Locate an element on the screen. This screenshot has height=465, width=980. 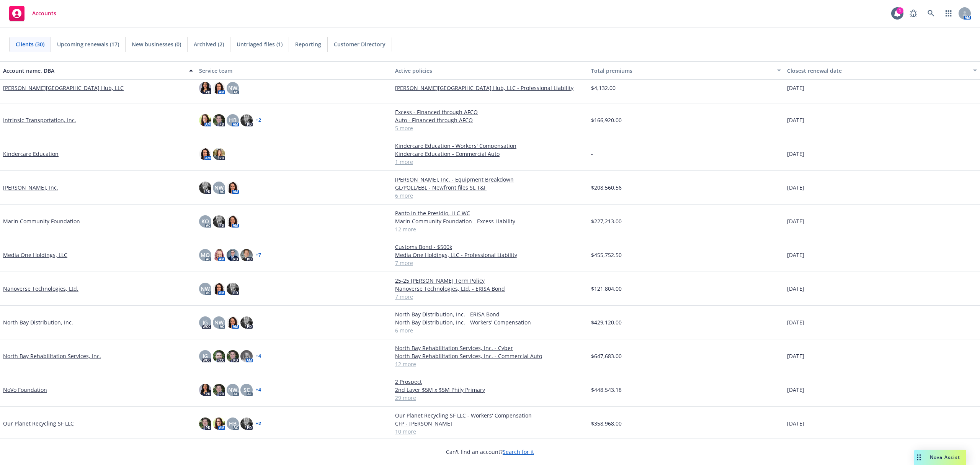
div: Total premiums is located at coordinates (682, 70).